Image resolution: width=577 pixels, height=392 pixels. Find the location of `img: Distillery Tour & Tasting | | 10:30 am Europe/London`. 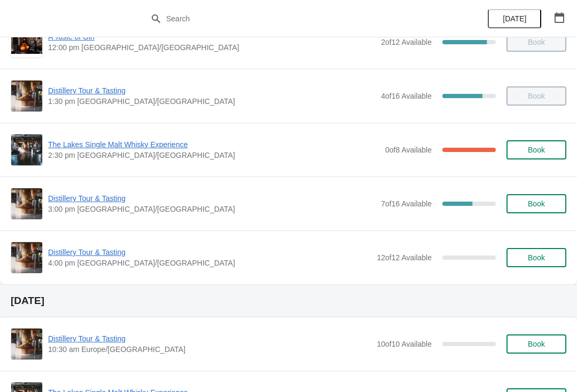

img: Distillery Tour & Tasting | | 10:30 am Europe/London is located at coordinates (27, 344).